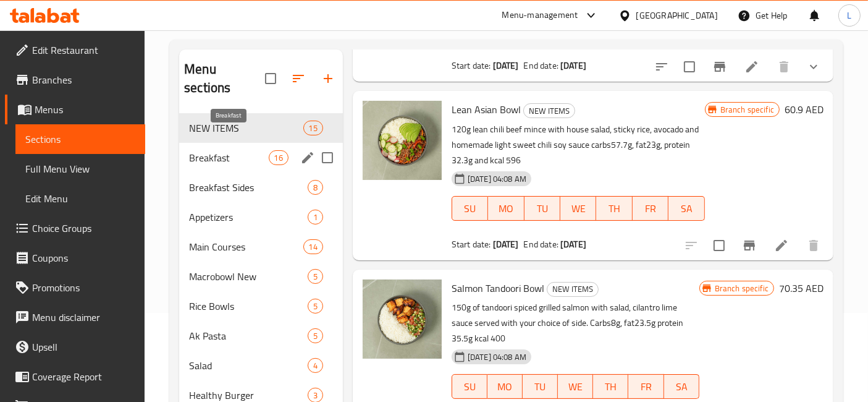 This screenshot has width=868, height=402. What do you see at coordinates (470, 208) in the screenshot?
I see `span: SU` at bounding box center [470, 208].